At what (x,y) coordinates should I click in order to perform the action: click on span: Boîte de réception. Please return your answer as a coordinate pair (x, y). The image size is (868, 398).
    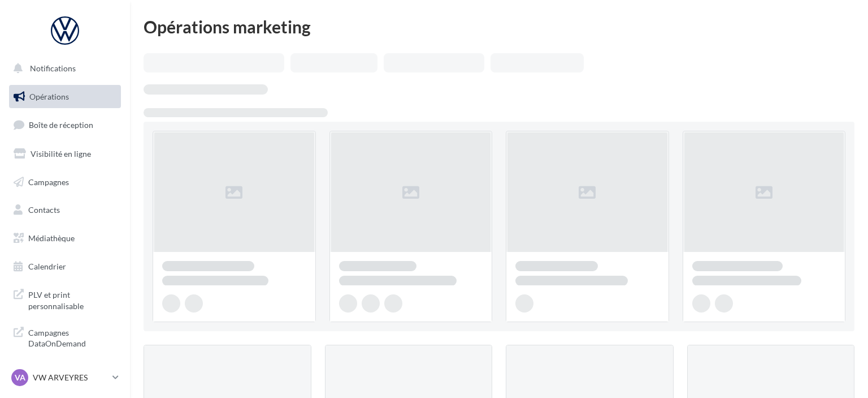
    Looking at the image, I should click on (61, 125).